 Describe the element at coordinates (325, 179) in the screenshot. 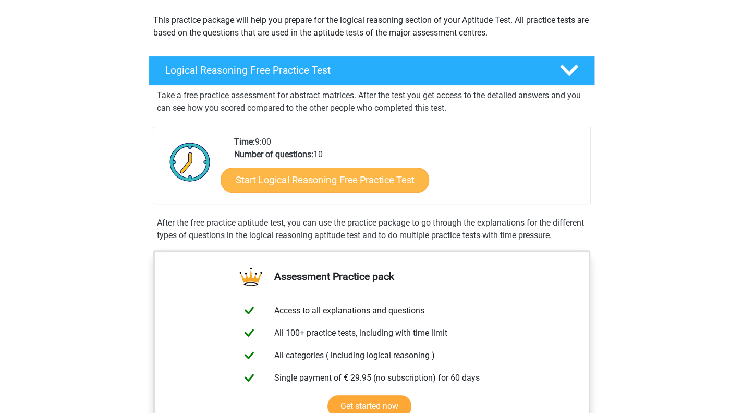

I see `a: Start Logical Reasoning Free Practice Test` at that location.